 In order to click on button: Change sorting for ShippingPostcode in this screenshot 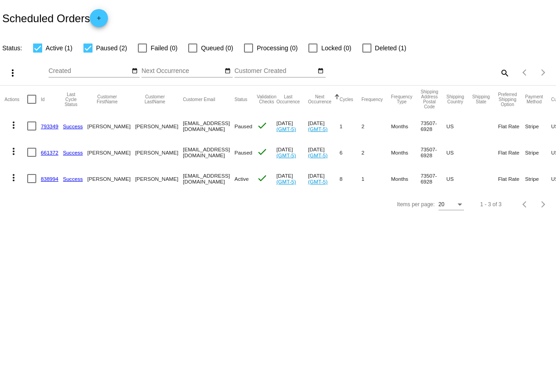, I will do `click(429, 99)`.